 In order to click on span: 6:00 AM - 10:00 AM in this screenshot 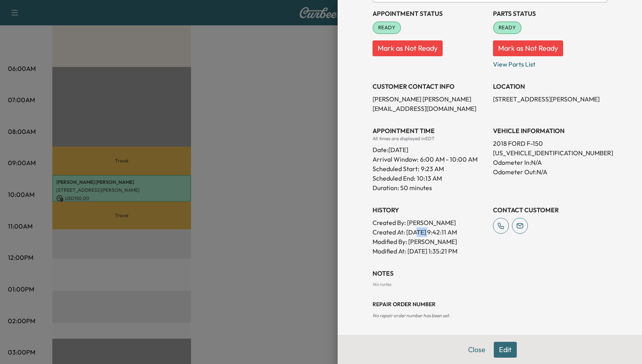, I will do `click(449, 159)`.